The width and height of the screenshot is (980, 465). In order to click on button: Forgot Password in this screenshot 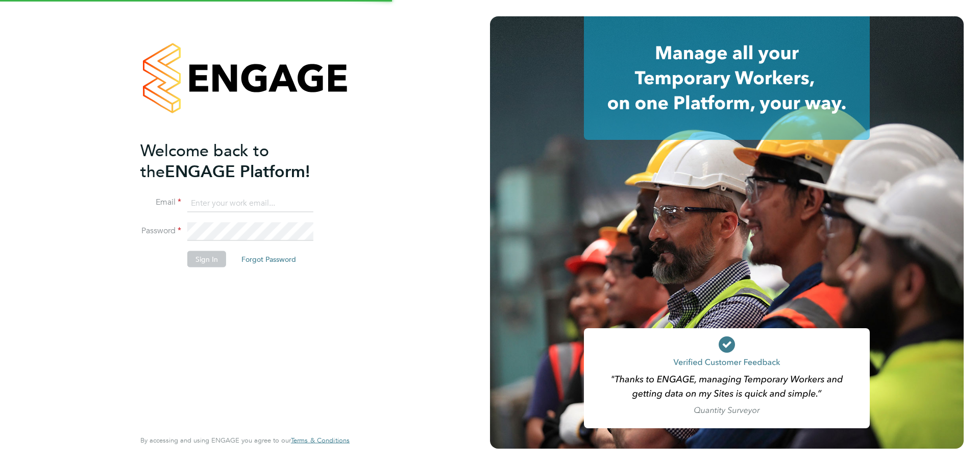, I will do `click(269, 260)`.